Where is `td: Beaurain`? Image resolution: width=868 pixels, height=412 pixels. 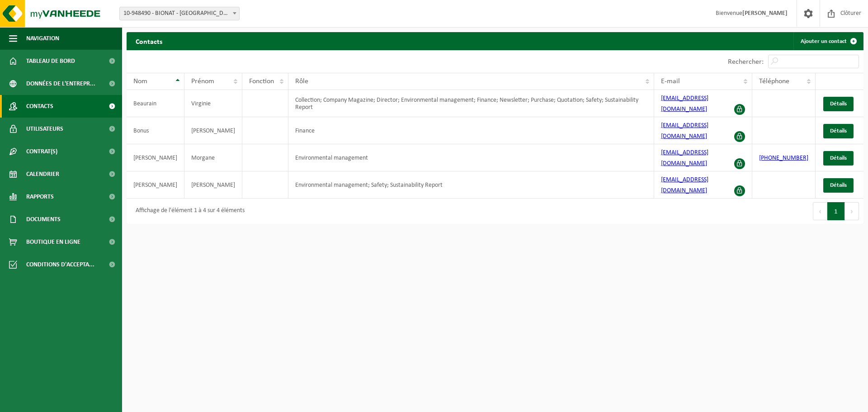 td: Beaurain is located at coordinates (156, 103).